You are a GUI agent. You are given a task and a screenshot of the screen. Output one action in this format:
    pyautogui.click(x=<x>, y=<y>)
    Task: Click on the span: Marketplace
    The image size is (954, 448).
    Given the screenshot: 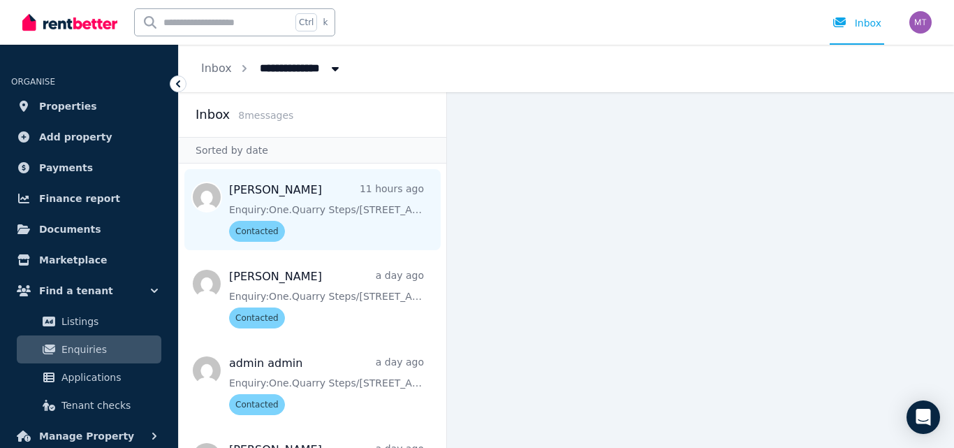 What is the action you would take?
    pyautogui.click(x=73, y=260)
    